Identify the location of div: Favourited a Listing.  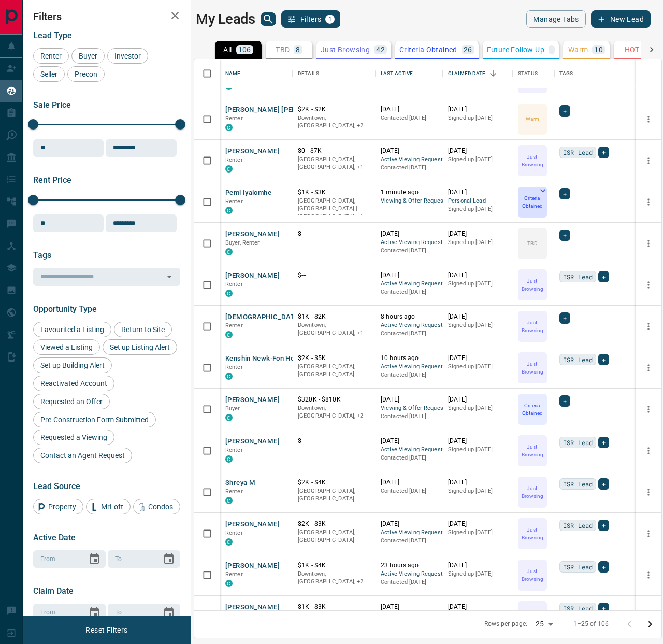
(72, 329).